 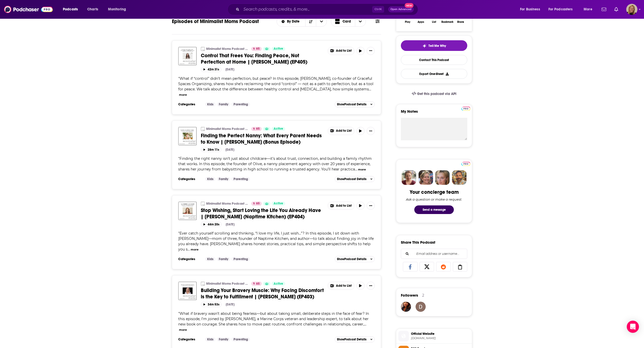 I want to click on button: 34m 53s, so click(x=211, y=304).